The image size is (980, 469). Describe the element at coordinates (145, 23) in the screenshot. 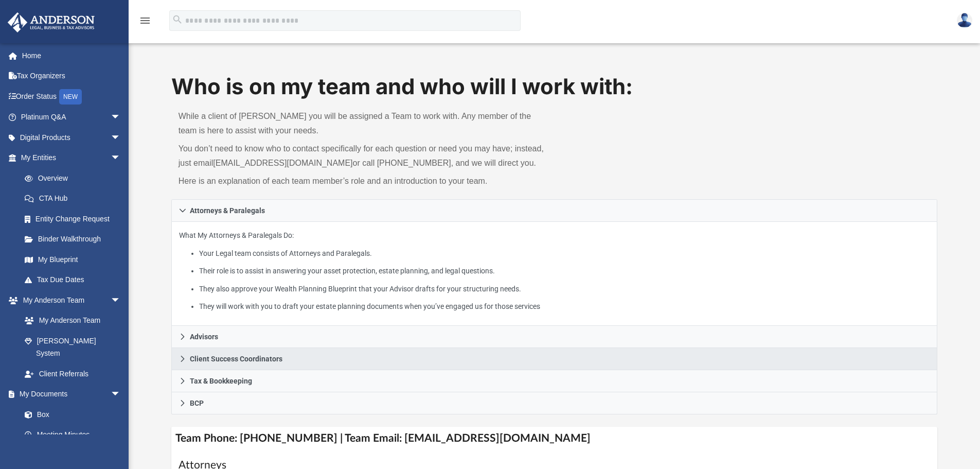

I see `a: menu` at that location.